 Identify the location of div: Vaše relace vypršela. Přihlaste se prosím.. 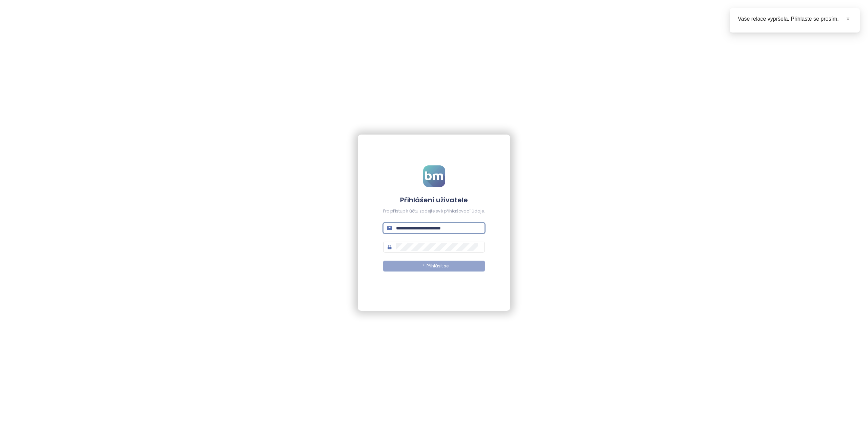
(794, 19).